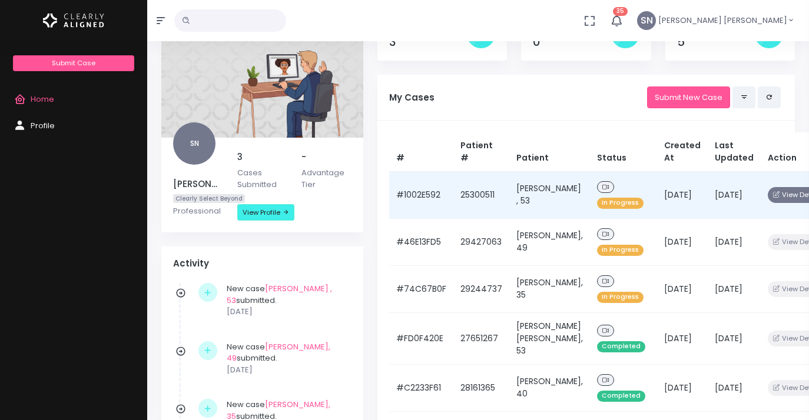  I want to click on td: 29427063, so click(481, 242).